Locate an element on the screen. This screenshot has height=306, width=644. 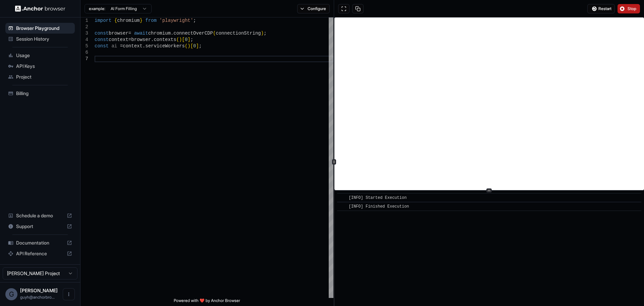
button: Open in full screen is located at coordinates (344, 9).